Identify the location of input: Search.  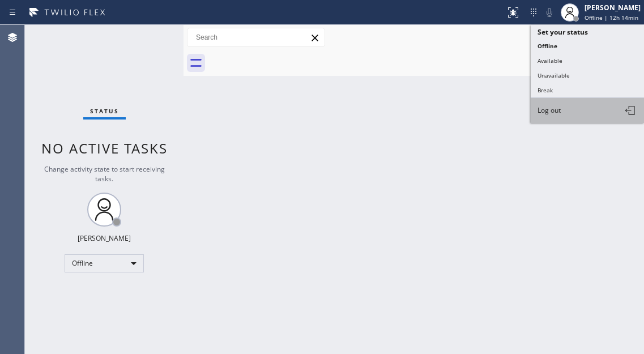
(256, 38).